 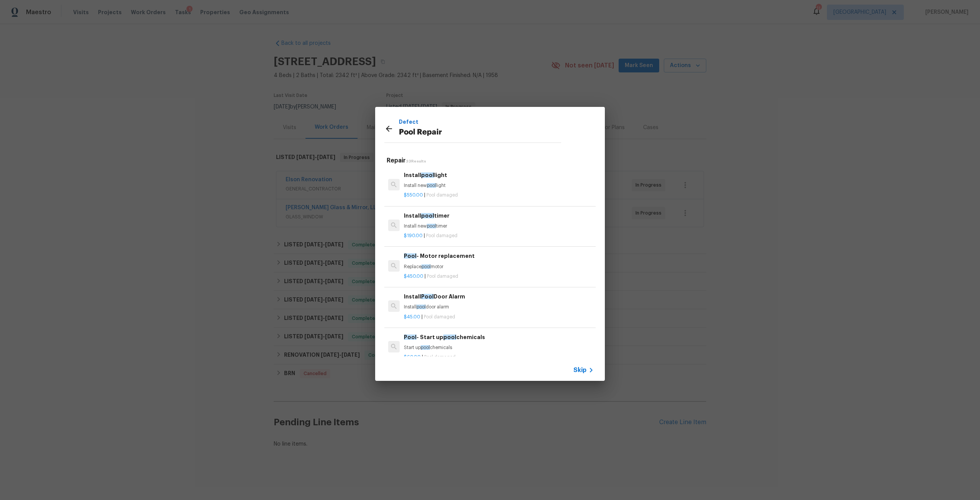 What do you see at coordinates (499, 307) in the screenshot?
I see `p: Install door alarm` at bounding box center [499, 307].